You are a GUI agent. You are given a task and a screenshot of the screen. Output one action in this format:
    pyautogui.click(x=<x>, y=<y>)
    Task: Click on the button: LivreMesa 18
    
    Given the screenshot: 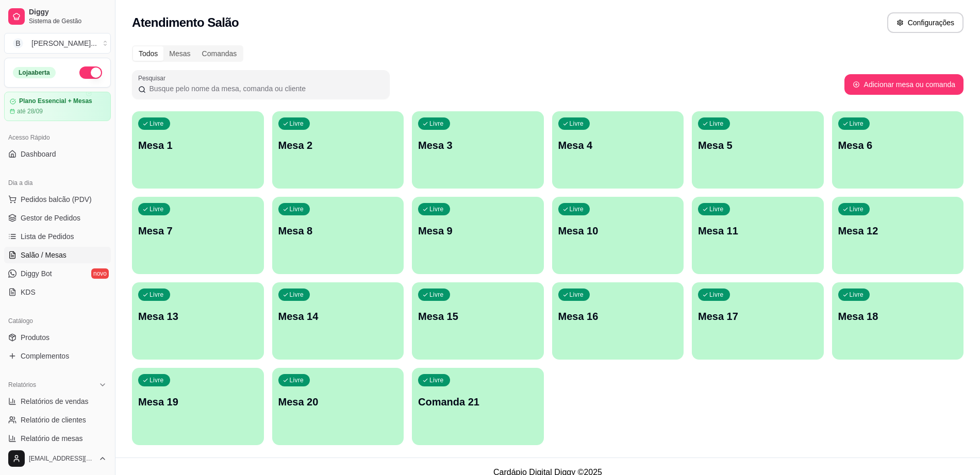 What is the action you would take?
    pyautogui.click(x=898, y=321)
    